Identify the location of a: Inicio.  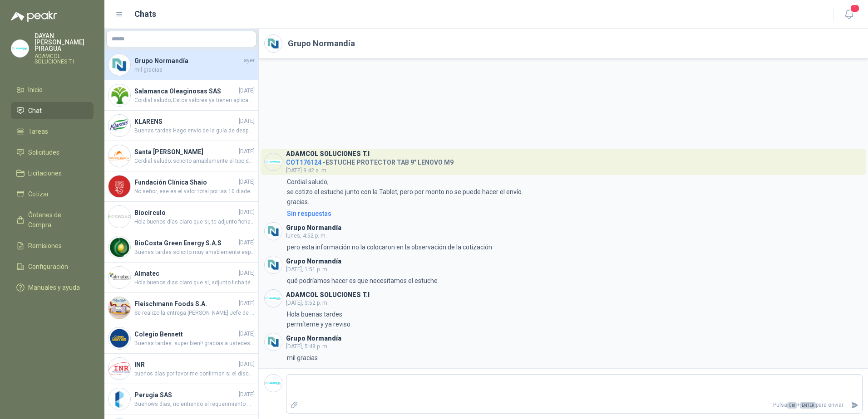
(52, 90).